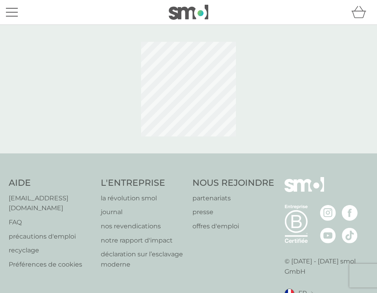 The height and width of the screenshot is (293, 377). What do you see at coordinates (143, 227) in the screenshot?
I see `a: nos revendications` at bounding box center [143, 227].